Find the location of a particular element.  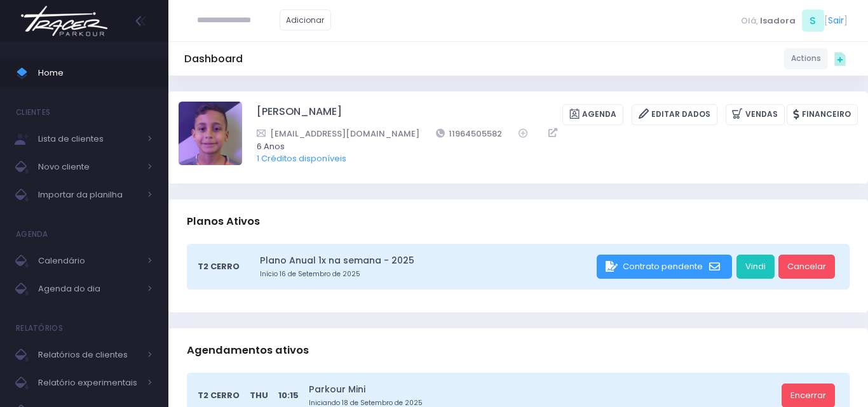

a: Vendas is located at coordinates (755, 114).